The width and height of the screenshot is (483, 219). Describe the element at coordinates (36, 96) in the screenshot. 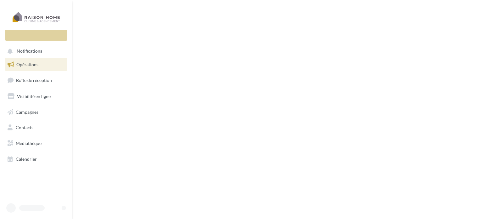

I see `a: Visibilité en ligne` at that location.